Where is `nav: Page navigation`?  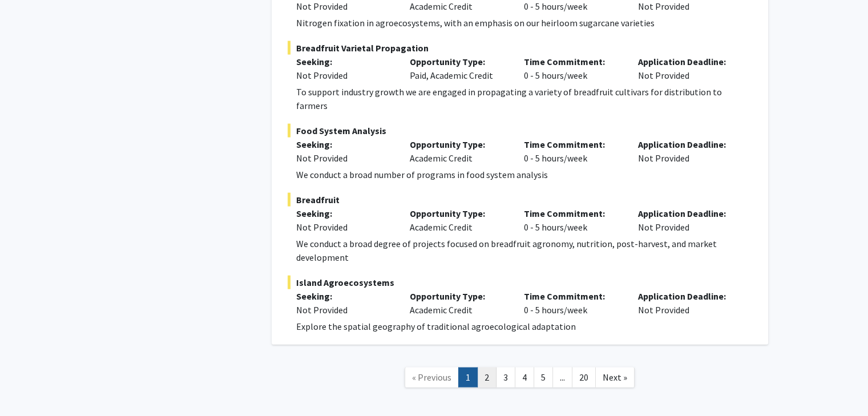 nav: Page navigation is located at coordinates (520, 379).